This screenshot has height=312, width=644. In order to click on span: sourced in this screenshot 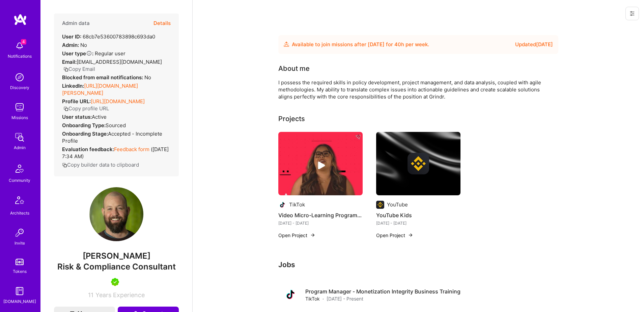, I will do `click(115, 125)`.